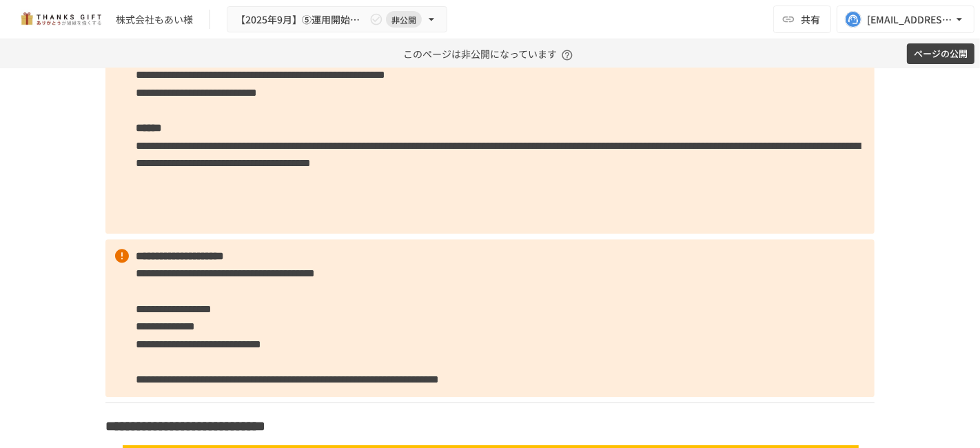 Image resolution: width=980 pixels, height=448 pixels. What do you see at coordinates (490, 54) in the screenshot?
I see `p: このページは非公開になっています` at bounding box center [490, 54].